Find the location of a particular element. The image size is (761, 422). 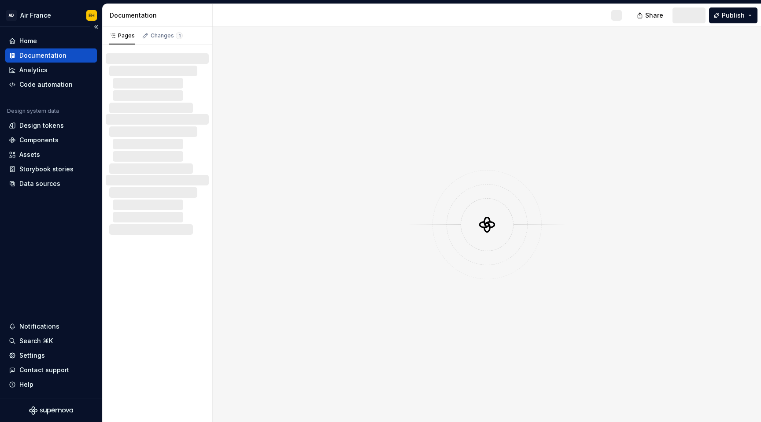

svg: Supernova Logo is located at coordinates (51, 410).